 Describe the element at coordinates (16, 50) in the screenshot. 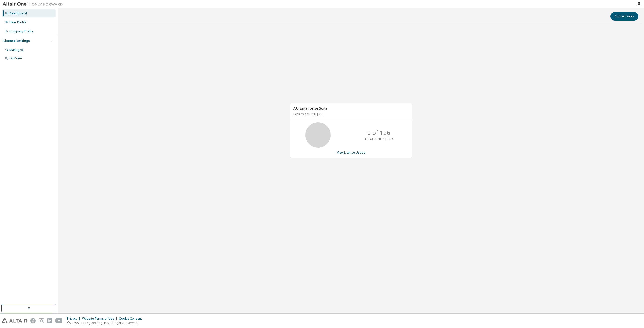

I see `div: Managed` at that location.